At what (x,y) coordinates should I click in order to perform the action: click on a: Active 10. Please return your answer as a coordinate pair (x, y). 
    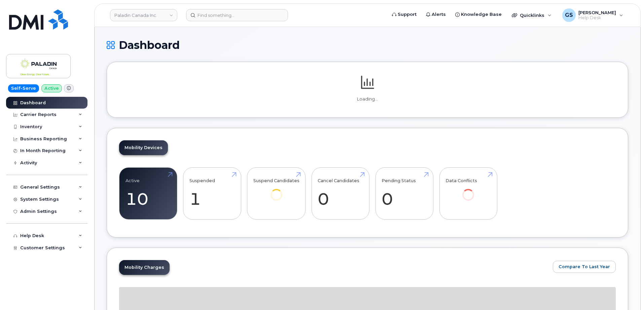
    Looking at the image, I should click on (148, 194).